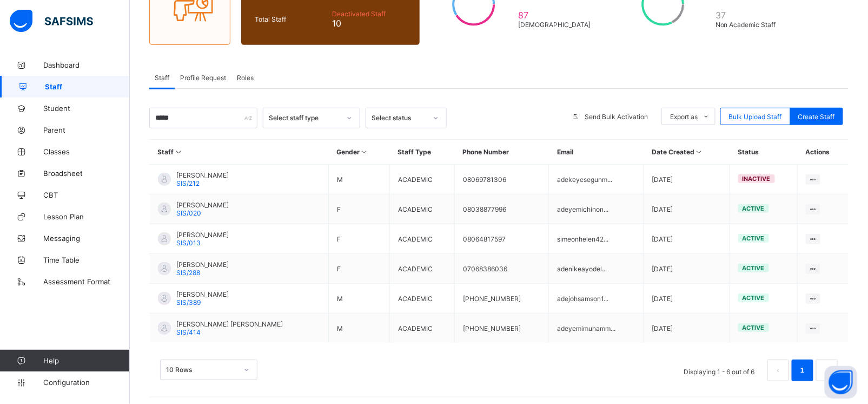  Describe the element at coordinates (686, 152) in the screenshot. I see `th: Date Created` at that location.